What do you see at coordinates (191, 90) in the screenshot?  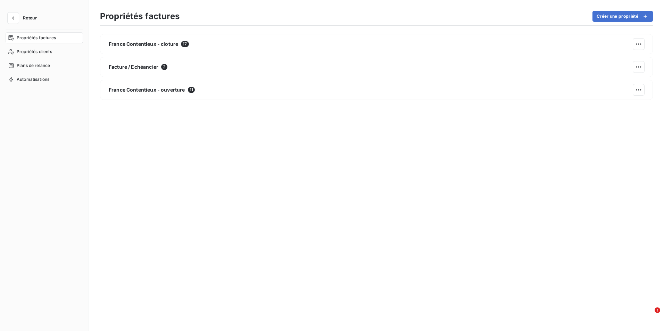 I see `span: 11` at bounding box center [191, 90].